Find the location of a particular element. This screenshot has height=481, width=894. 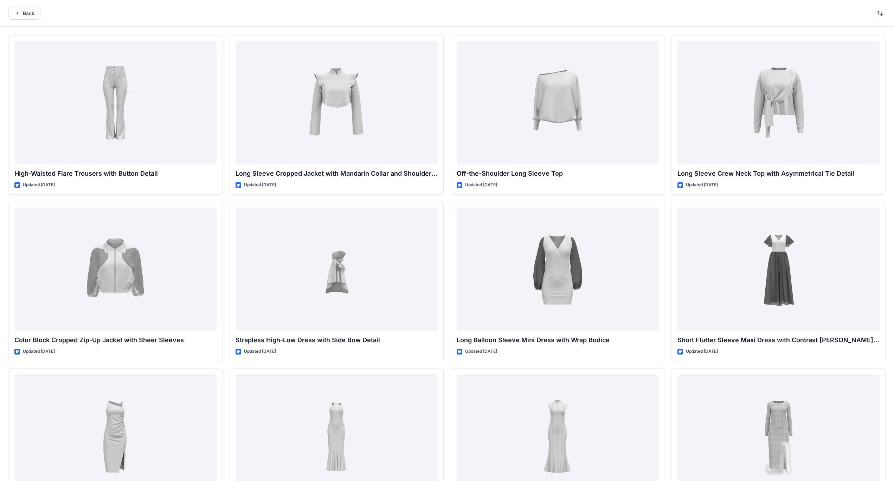

a: Color Block Cropped Zip-Up Jacket with Sheer Sleeves is located at coordinates (115, 269).